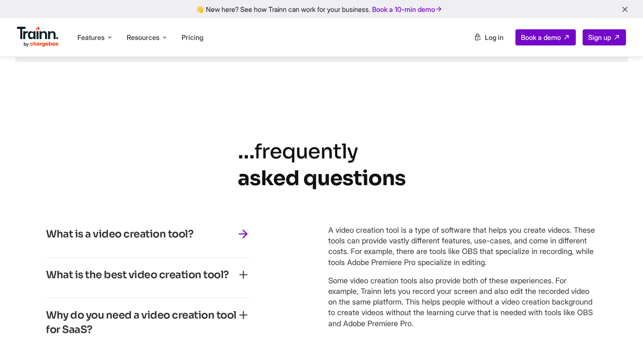  What do you see at coordinates (193, 38) in the screenshot?
I see `a: Pricing` at bounding box center [193, 38].